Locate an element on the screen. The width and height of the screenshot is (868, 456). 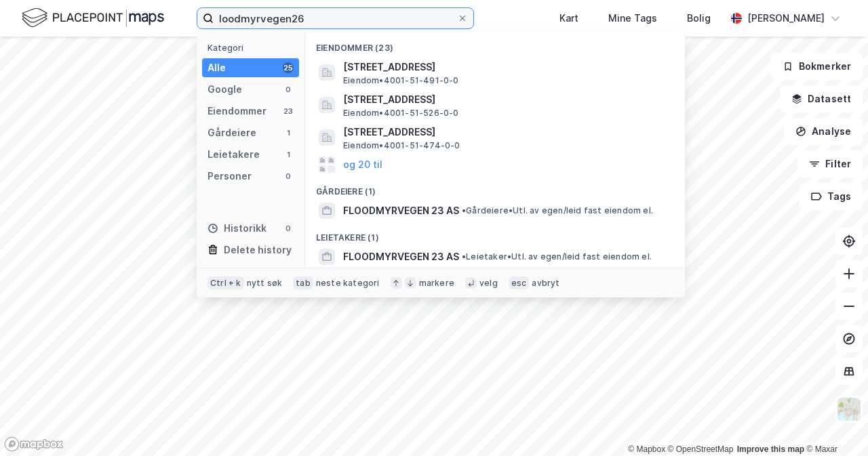
span: Leietaker • Utl. av egen/leid fast eiendom el. is located at coordinates (557, 257).